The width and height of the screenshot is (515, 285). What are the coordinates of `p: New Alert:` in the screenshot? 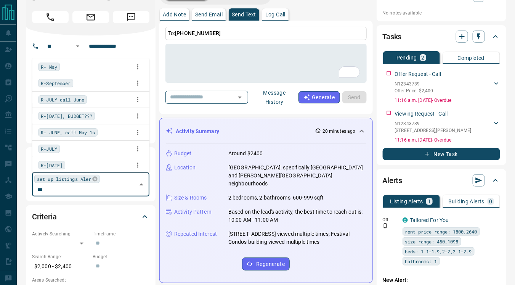 It's located at (442, 280).